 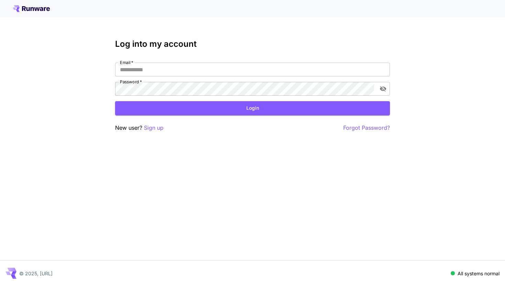 What do you see at coordinates (154, 128) in the screenshot?
I see `button: Sign up` at bounding box center [154, 128].